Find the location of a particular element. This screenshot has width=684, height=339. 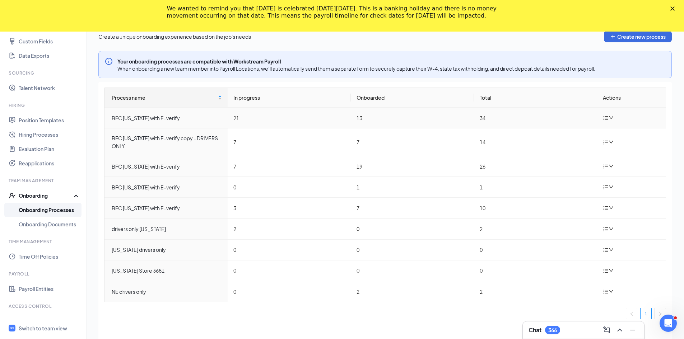

svg: Plus is located at coordinates (613, 37).